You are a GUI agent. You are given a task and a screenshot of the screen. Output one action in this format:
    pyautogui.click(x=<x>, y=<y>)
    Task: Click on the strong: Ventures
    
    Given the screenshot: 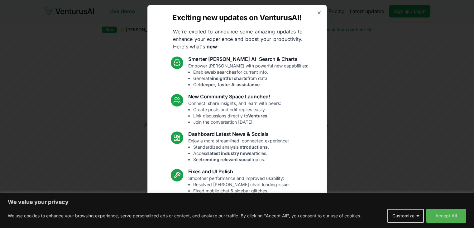 What is the action you would take?
    pyautogui.click(x=258, y=115)
    